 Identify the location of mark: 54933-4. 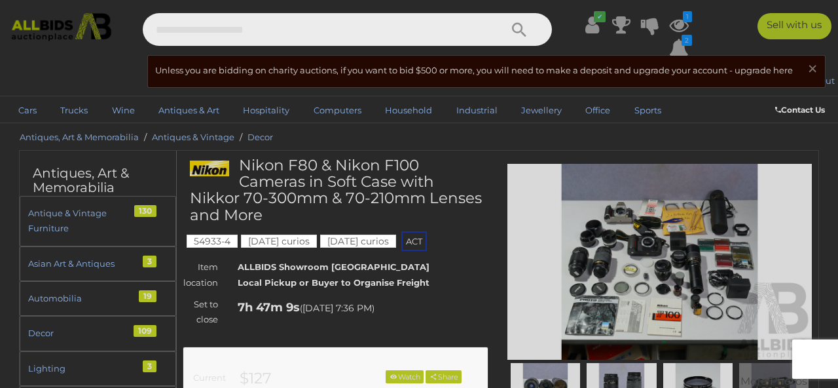
(212, 241).